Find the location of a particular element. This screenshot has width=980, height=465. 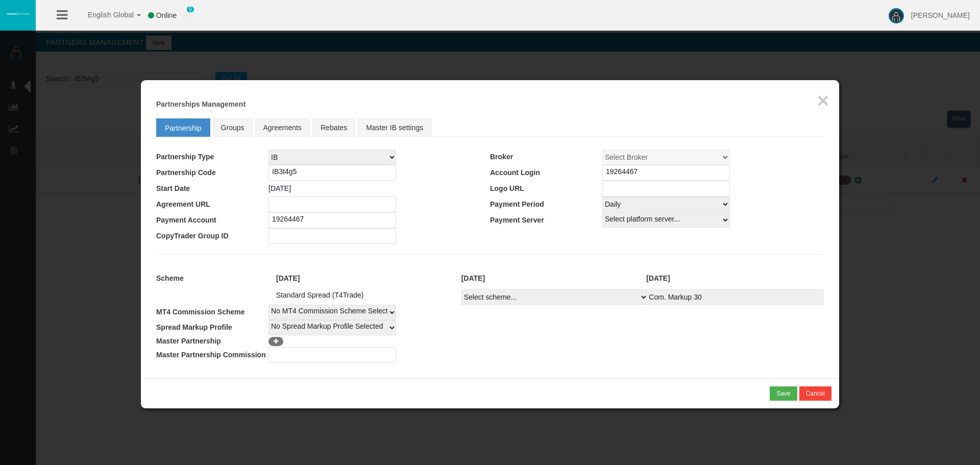

img: user_small.png is located at coordinates (188, 16).